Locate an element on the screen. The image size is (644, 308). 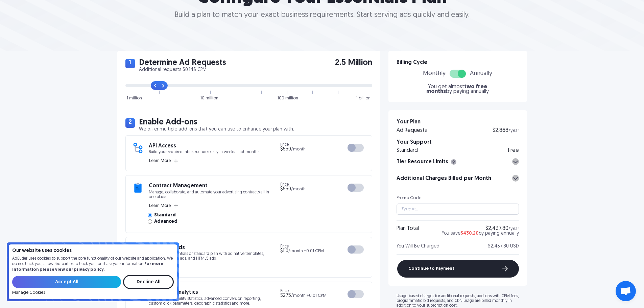
p: Enable ad viewability statistics, advanced conversion reporting, custom click parameters, geograp... is located at coordinates (209, 302).